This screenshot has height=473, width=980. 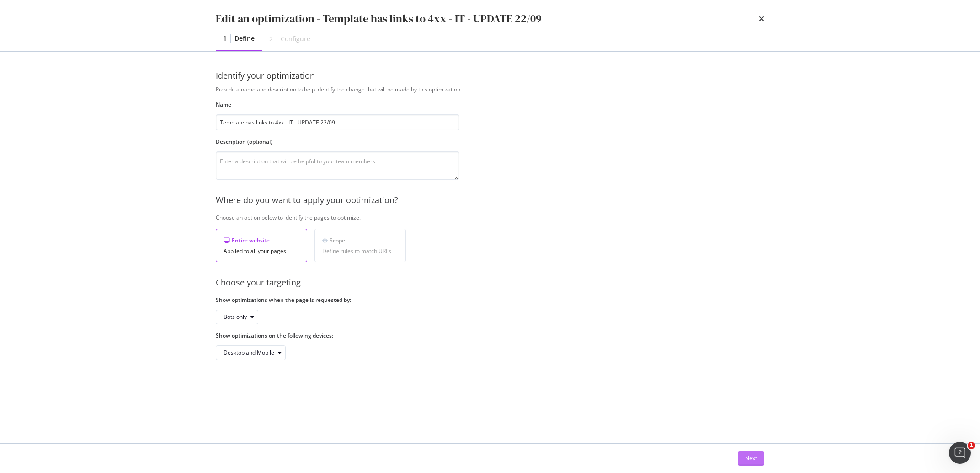 What do you see at coordinates (338, 104) in the screenshot?
I see `label: Name` at bounding box center [338, 104].